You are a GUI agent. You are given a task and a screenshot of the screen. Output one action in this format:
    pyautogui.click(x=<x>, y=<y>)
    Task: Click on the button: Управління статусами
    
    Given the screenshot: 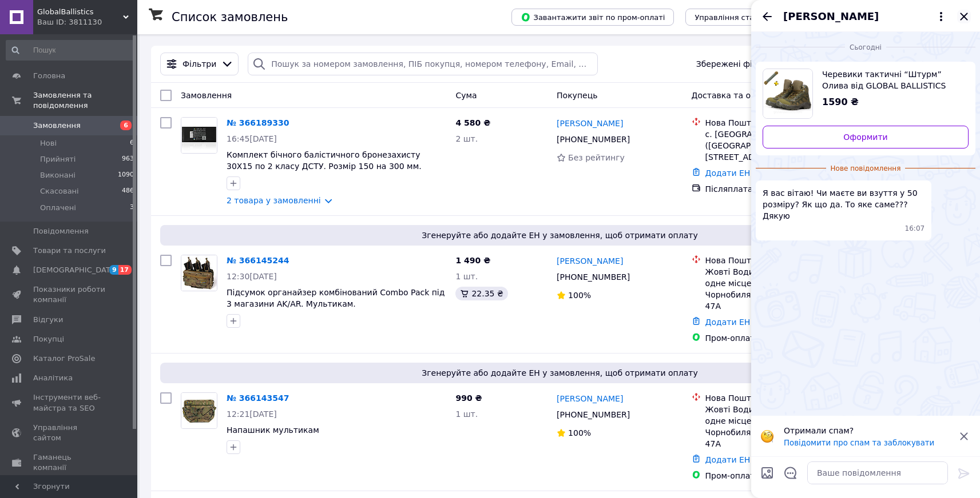 What is the action you would take?
    pyautogui.click(x=738, y=17)
    